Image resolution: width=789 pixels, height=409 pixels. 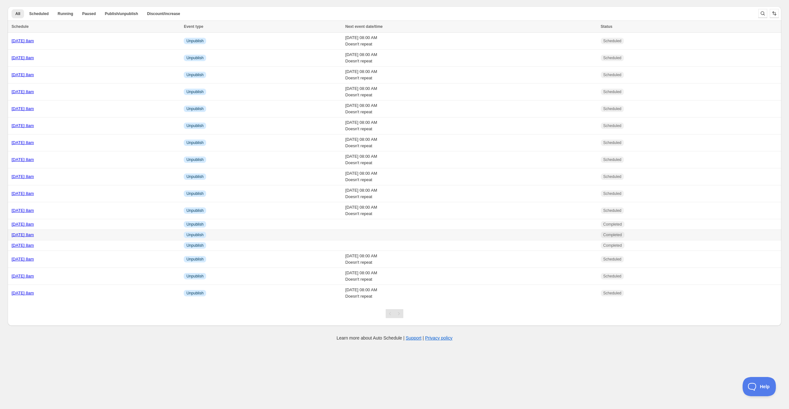 What do you see at coordinates (394, 338) in the screenshot?
I see `p: Learn more about Auto Schedule | |` at bounding box center [394, 338].